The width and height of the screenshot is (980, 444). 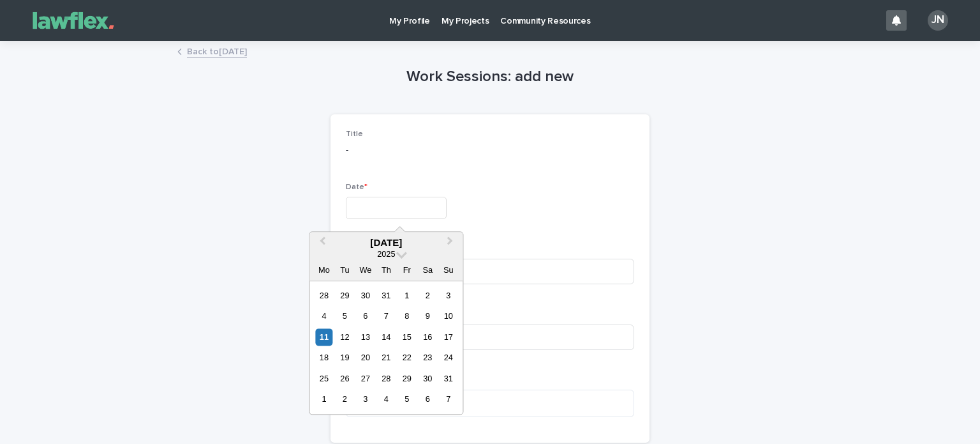 What do you see at coordinates (324, 399) in the screenshot?
I see `div: Choose Monday, 1 September 2025` at bounding box center [324, 399].